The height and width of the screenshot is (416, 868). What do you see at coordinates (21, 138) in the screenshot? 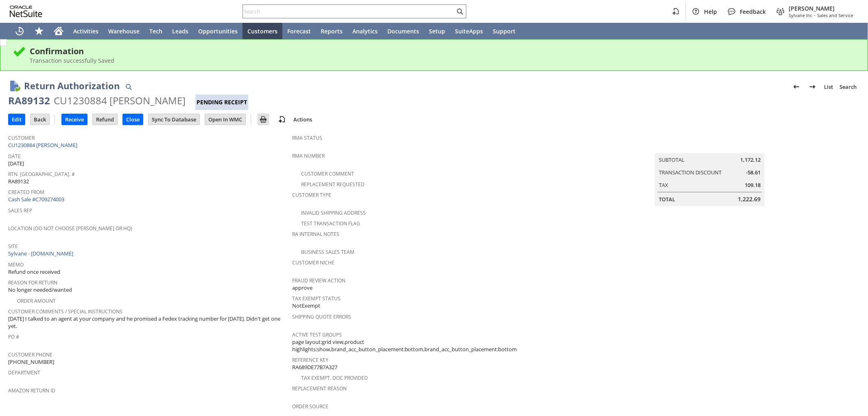
I see `a: Customer` at bounding box center [21, 138].